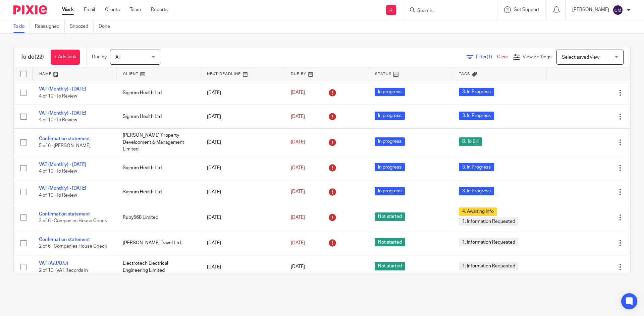 The width and height of the screenshot is (644, 316). Describe the element at coordinates (465, 74) in the screenshot. I see `span: Tags` at that location.